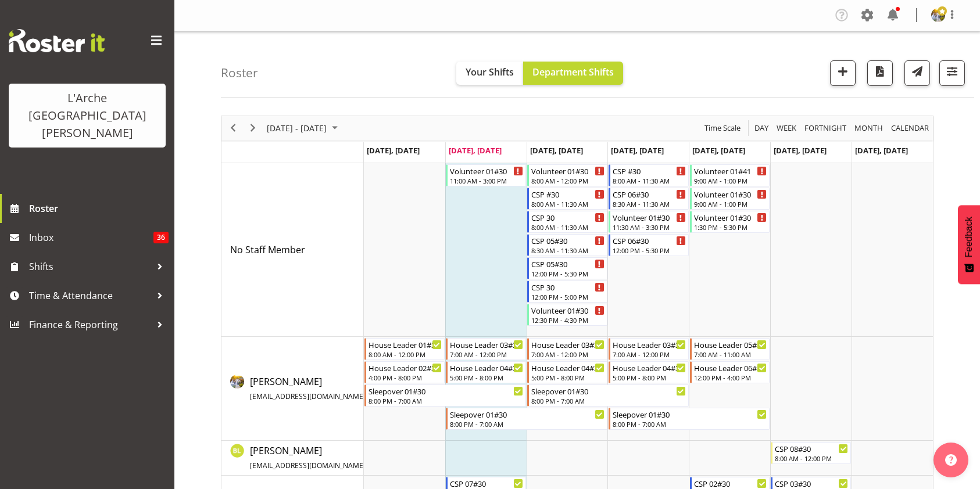 The width and height of the screenshot is (980, 489). What do you see at coordinates (723, 127) in the screenshot?
I see `button: Time Scale` at bounding box center [723, 127].